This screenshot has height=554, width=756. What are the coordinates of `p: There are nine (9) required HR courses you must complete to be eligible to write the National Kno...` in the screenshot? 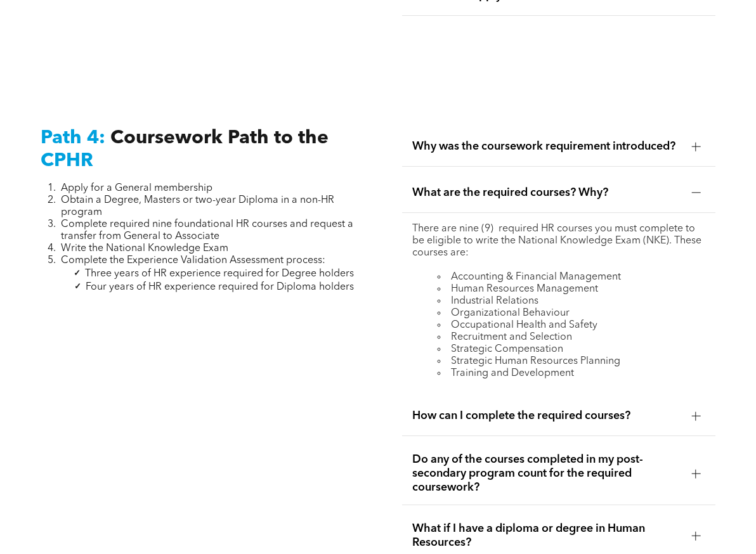 It's located at (559, 241).